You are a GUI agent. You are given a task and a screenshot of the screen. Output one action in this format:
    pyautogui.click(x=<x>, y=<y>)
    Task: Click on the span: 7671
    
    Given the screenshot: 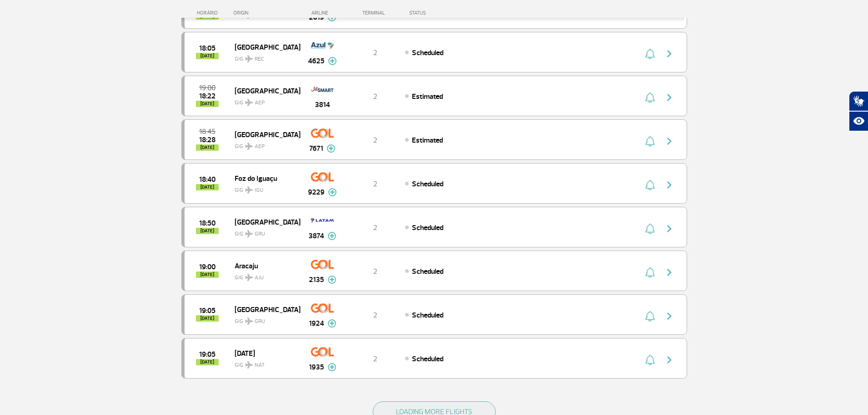 What is the action you would take?
    pyautogui.click(x=316, y=148)
    